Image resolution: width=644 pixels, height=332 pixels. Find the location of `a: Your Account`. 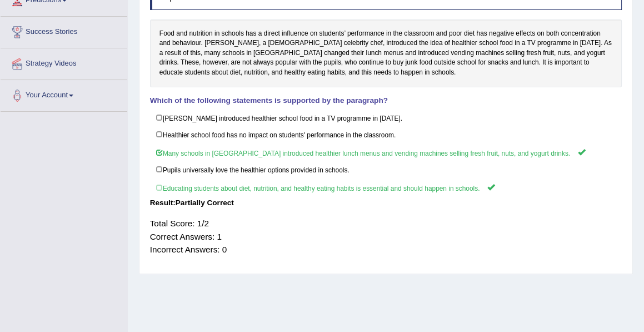

a: Your Account is located at coordinates (64, 94).